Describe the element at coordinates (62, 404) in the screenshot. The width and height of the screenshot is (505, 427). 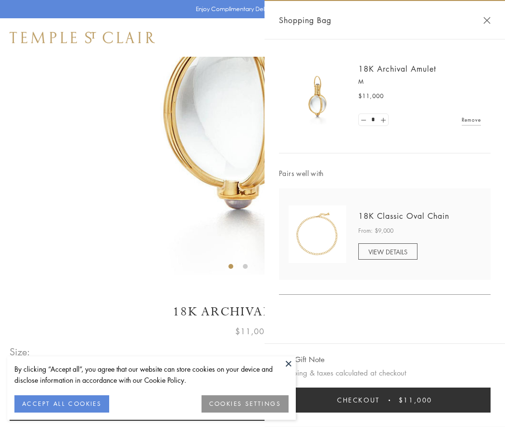
I see `button: ACCEPT ALL COOKIES` at that location.